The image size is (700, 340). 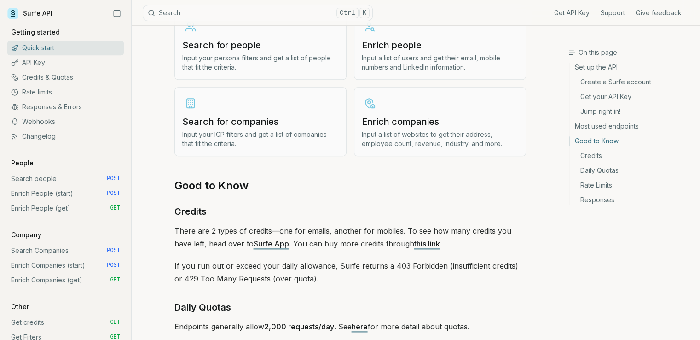 I want to click on a: Responses & Errors, so click(x=65, y=107).